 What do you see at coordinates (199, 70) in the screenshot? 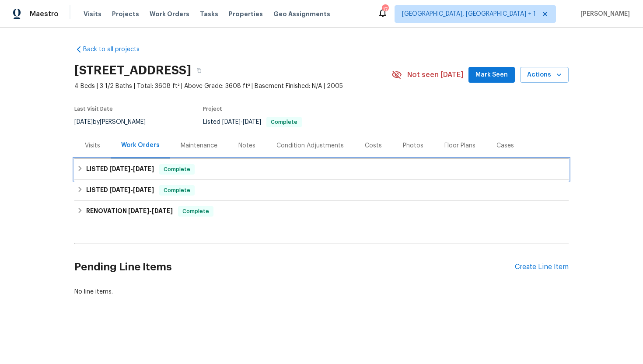
I see `button: Copy Address` at bounding box center [199, 70].